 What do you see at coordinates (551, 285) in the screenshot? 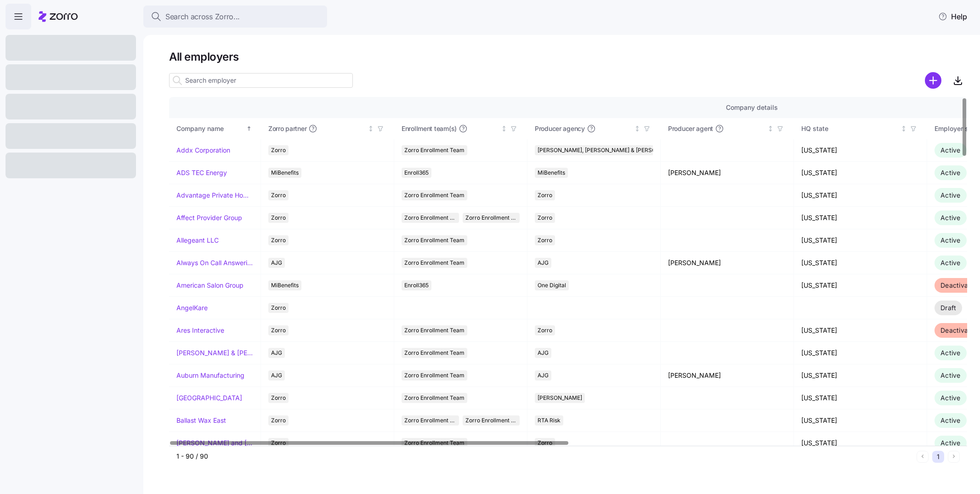
I see `span: One Digital` at bounding box center [551, 285].